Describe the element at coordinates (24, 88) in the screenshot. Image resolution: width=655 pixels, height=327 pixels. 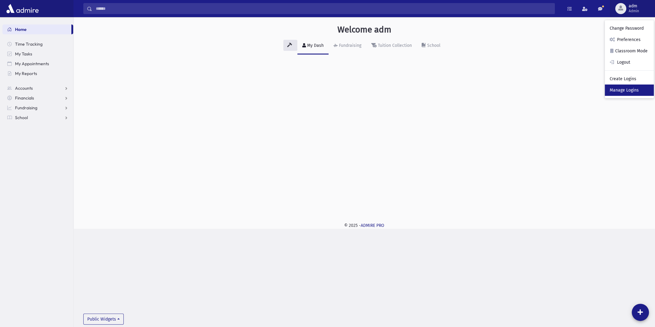
I see `span: Accounts` at that location.